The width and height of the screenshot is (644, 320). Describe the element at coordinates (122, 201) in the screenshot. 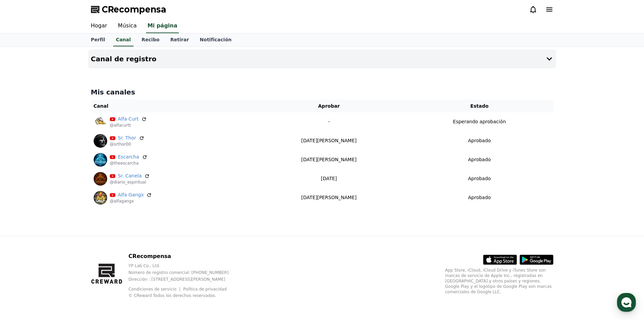

I see `font: @alfagangx` at that location.